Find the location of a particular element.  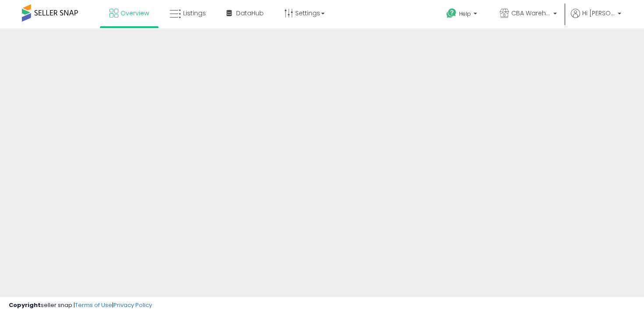

span: Help is located at coordinates (465, 14).